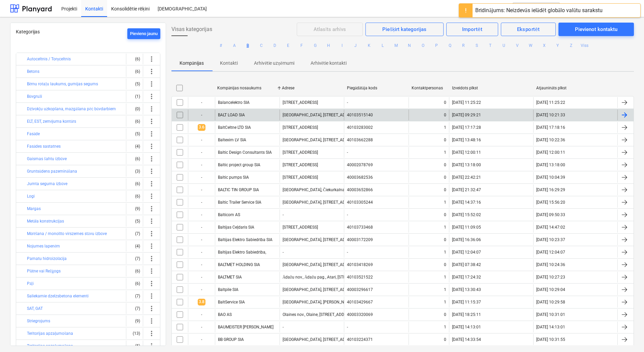 Image resolution: width=644 pixels, height=352 pixels. Describe the element at coordinates (229, 214) in the screenshot. I see `div: Balticom AS` at that location.